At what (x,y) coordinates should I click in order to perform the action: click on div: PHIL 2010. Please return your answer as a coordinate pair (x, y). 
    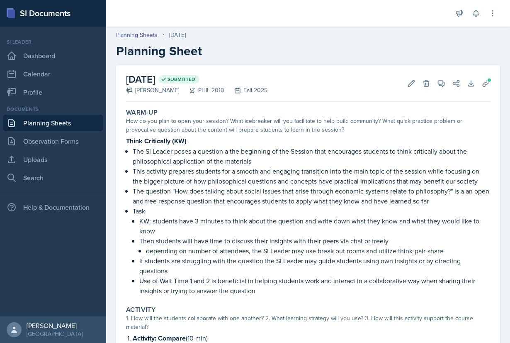
    Looking at the image, I should click on (202, 90).